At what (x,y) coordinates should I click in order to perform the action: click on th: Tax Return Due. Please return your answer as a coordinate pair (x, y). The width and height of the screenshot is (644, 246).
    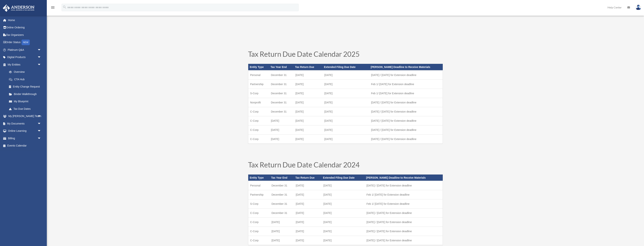
    Looking at the image, I should click on (308, 67).